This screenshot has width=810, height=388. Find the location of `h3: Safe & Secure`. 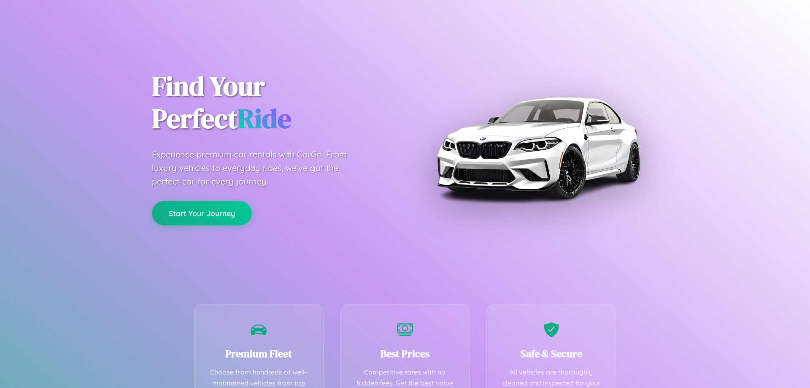

h3: Safe & Secure is located at coordinates (551, 353).